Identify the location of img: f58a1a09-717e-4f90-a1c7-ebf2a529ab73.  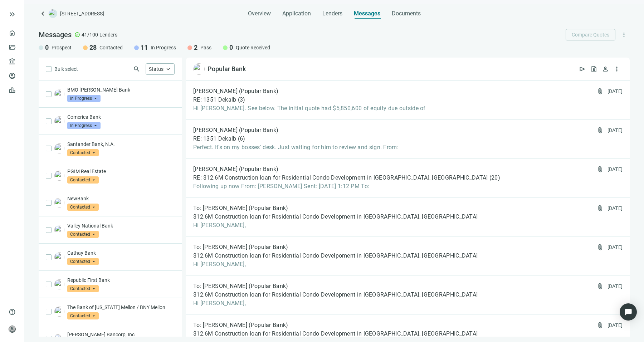
(59, 284).